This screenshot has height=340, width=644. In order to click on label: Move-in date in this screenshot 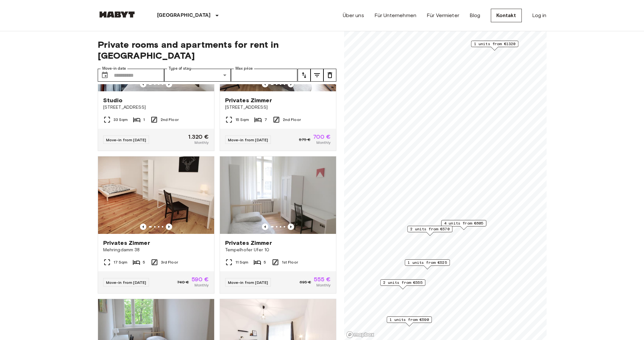, I will do `click(114, 69)`.